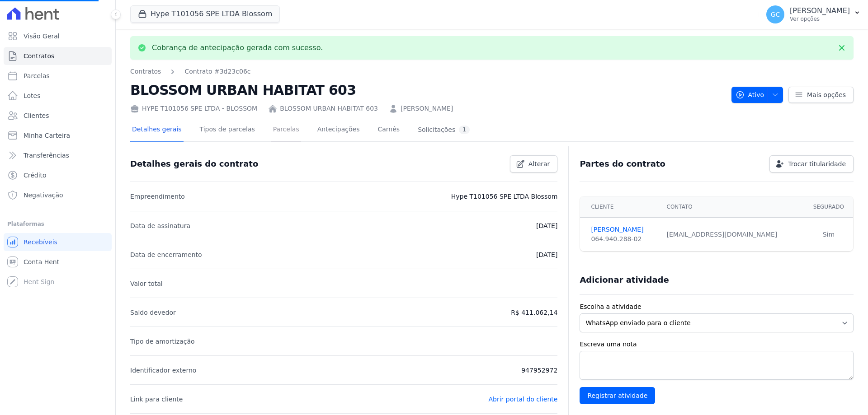 The width and height of the screenshot is (868, 415). What do you see at coordinates (828, 207) in the screenshot?
I see `th: Segurado` at bounding box center [828, 207].